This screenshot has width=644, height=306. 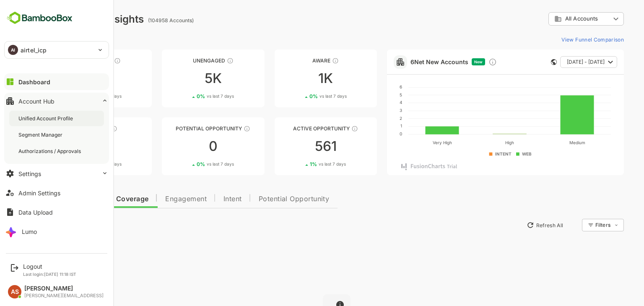 I want to click on span: Data Quality and Coverage, so click(x=74, y=199).